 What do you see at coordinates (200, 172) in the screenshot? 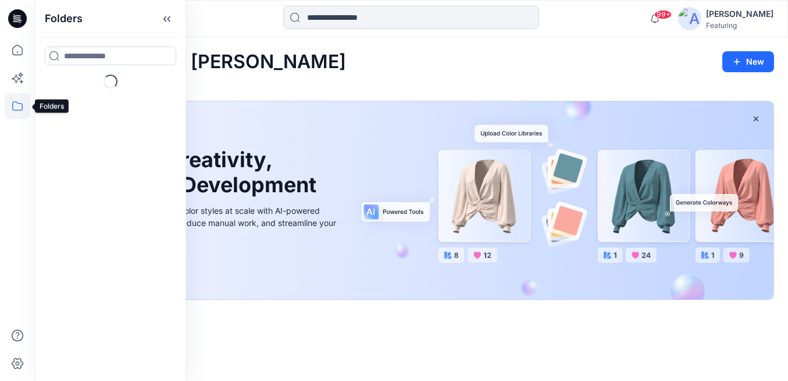
I see `h1: Unleash Creativity, Speed Up Development` at bounding box center [200, 172].